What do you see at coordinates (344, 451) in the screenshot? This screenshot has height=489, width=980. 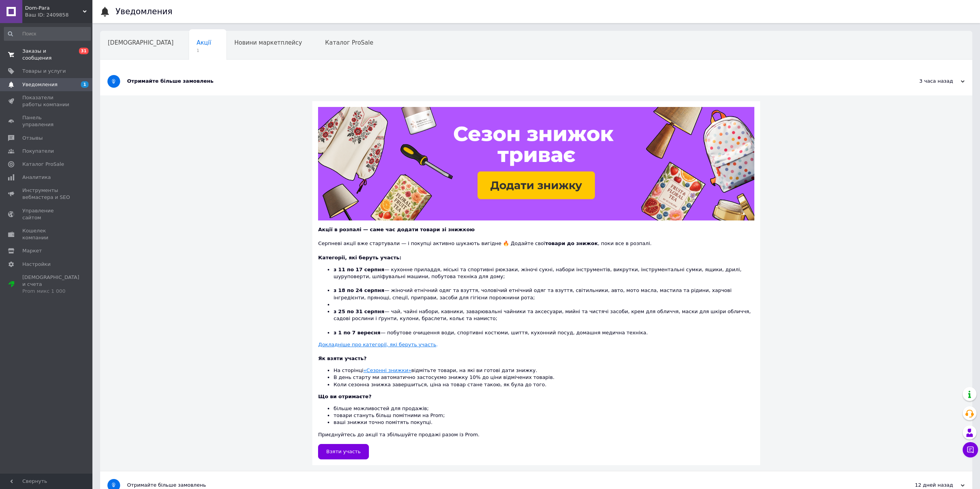 I see `span: Взяти участь` at bounding box center [344, 451].